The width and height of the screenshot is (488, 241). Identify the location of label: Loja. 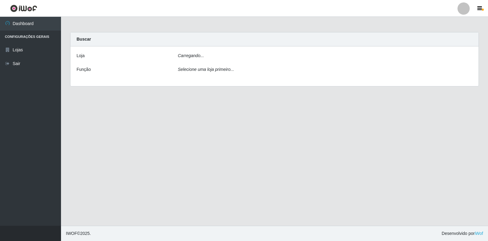
(81, 56).